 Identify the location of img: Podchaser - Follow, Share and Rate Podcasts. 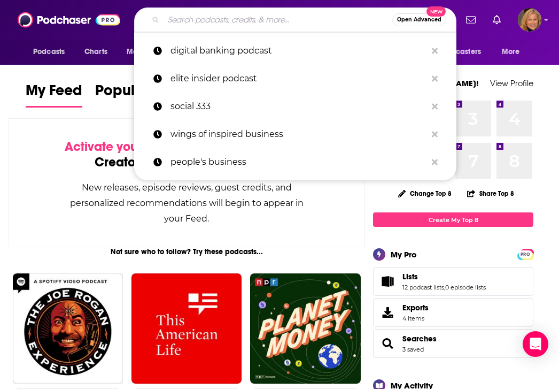
(69, 20).